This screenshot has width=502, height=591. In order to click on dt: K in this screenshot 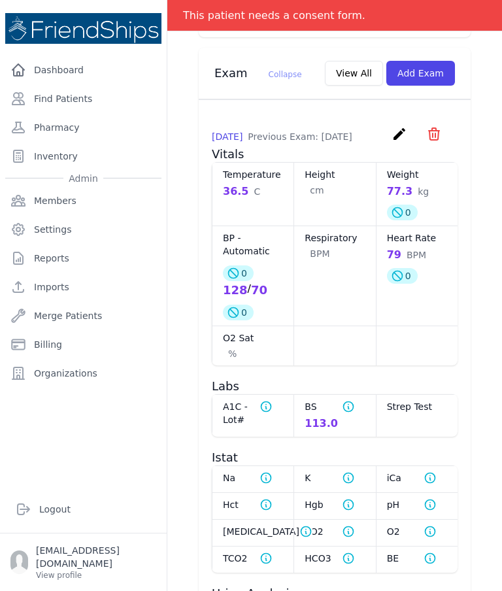, I will do `click(335, 478)`.